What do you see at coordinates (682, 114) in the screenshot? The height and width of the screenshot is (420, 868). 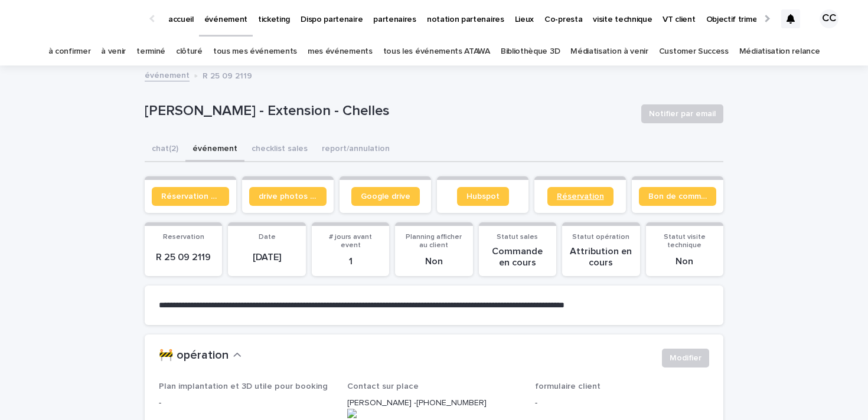 I see `span: Notifier par email` at bounding box center [682, 114].